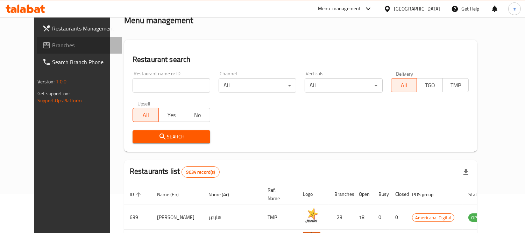  Describe the element at coordinates (59, 100) in the screenshot. I see `a: Support.OpsPlatform` at that location.